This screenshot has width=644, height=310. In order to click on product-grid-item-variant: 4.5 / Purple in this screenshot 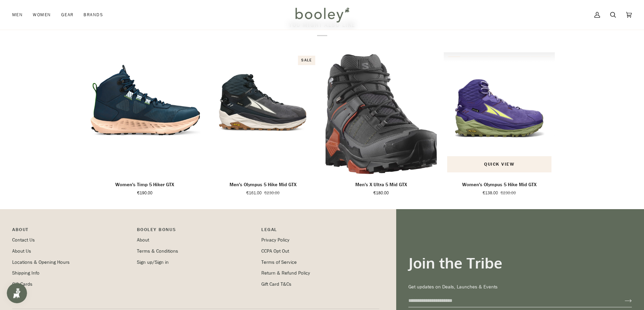, I will do `click(499, 114)`.